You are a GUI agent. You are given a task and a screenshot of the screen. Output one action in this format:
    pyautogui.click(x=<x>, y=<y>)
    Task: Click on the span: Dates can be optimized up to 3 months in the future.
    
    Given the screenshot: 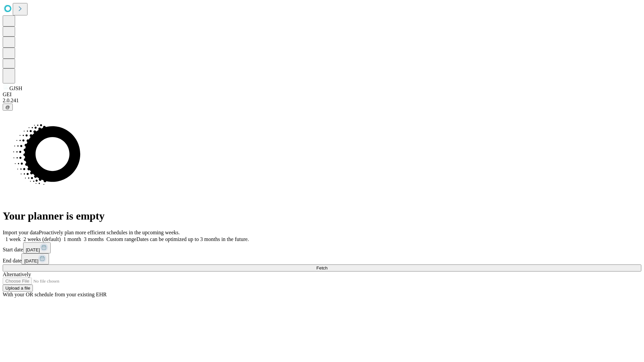 What is the action you would take?
    pyautogui.click(x=193, y=239)
    